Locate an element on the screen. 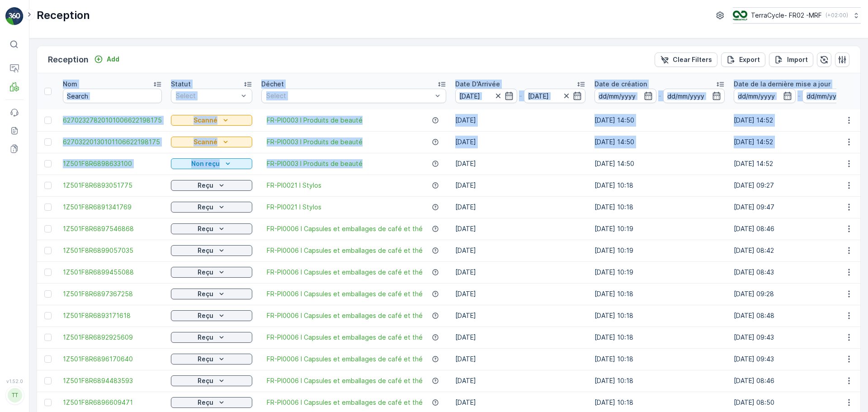 The image size is (868, 412). span: v 1.52.0 is located at coordinates (14, 381).